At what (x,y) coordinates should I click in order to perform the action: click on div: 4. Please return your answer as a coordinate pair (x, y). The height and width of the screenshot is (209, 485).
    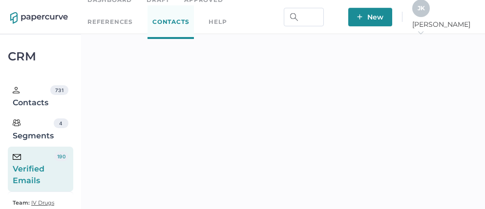
    Looking at the image, I should click on (61, 123).